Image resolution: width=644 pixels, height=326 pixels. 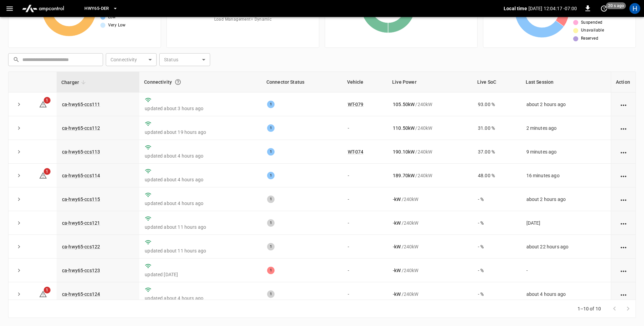 What do you see at coordinates (117, 25) in the screenshot?
I see `span: Very Low` at bounding box center [117, 25].